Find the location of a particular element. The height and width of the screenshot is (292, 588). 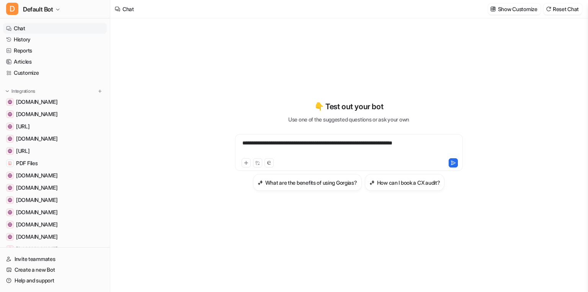

a: Articles is located at coordinates (55, 62).